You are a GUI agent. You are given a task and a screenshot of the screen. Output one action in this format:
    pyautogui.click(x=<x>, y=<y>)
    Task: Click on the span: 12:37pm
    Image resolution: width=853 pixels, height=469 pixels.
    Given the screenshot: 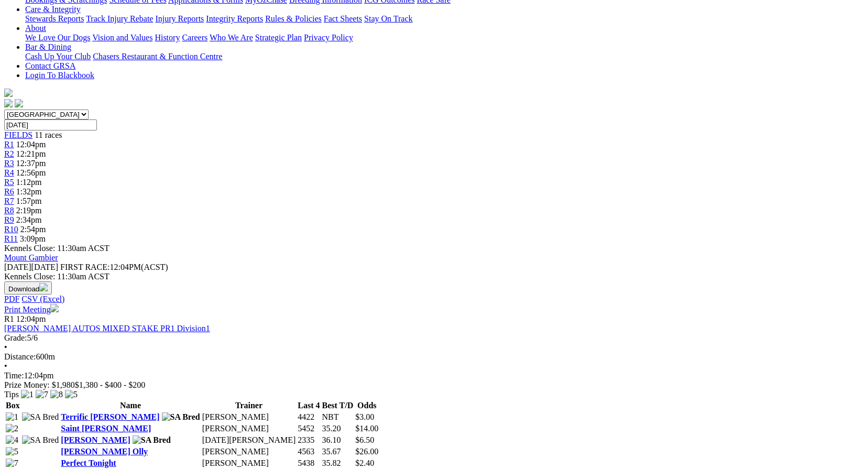 What is the action you would take?
    pyautogui.click(x=31, y=163)
    